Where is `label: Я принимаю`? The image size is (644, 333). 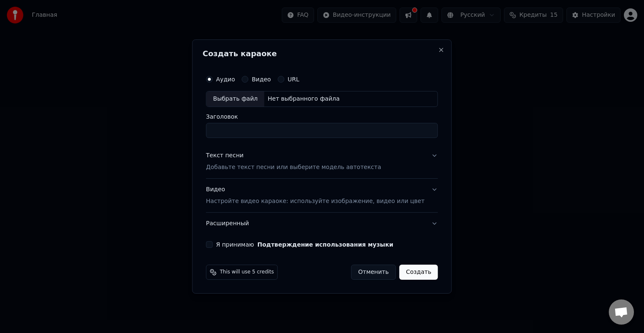 label: Я принимаю is located at coordinates (305, 245).